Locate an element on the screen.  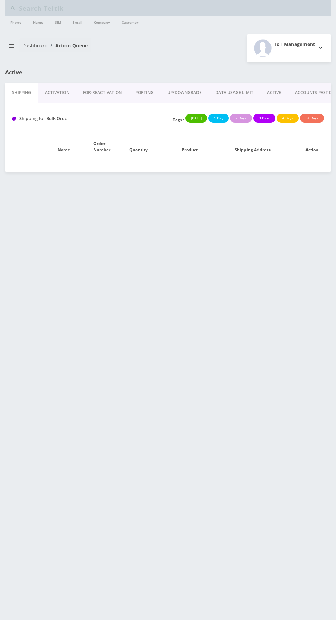
a: Company is located at coordinates (102, 22).